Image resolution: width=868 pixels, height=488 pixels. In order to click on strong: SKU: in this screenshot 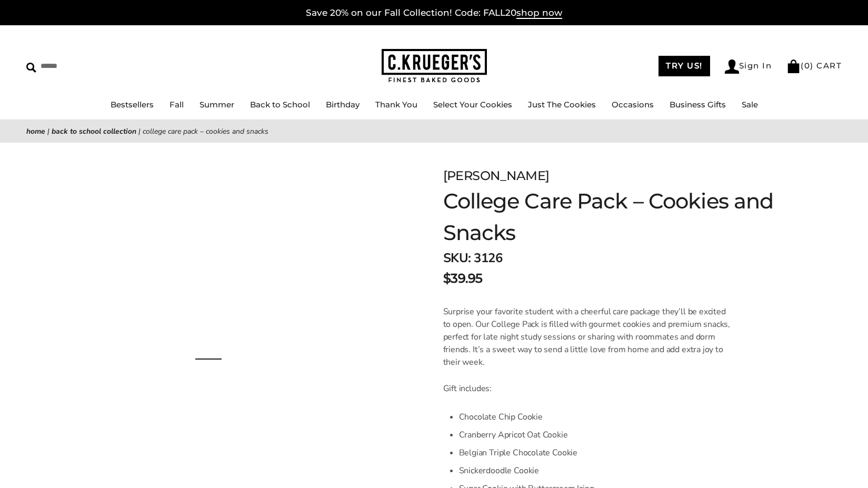, I will do `click(457, 258)`.